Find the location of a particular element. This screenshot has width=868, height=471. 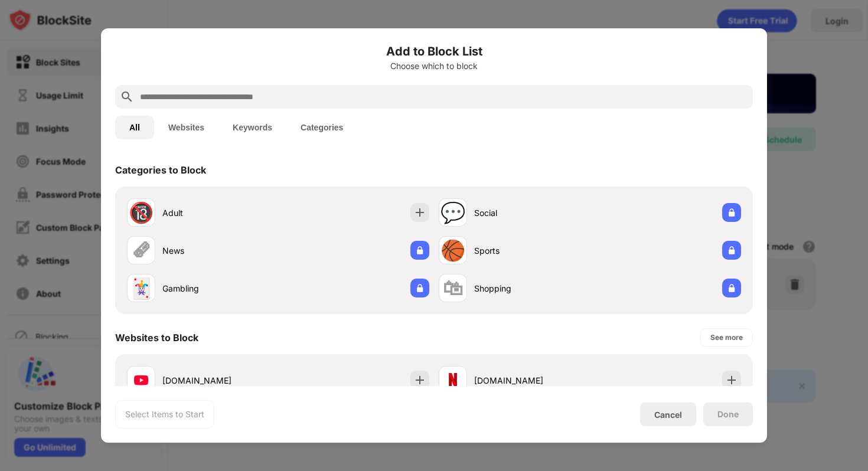

div: Sports is located at coordinates (532, 250).